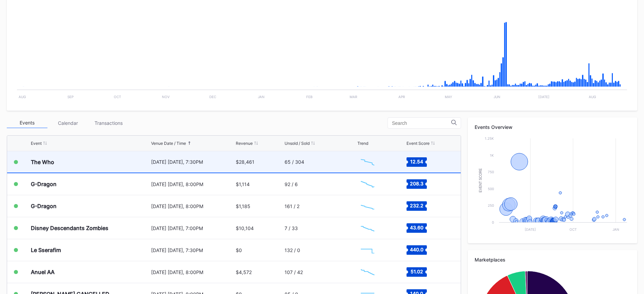 The image size is (644, 294). What do you see at coordinates (291, 184) in the screenshot?
I see `div: 92 / 6` at bounding box center [291, 184].